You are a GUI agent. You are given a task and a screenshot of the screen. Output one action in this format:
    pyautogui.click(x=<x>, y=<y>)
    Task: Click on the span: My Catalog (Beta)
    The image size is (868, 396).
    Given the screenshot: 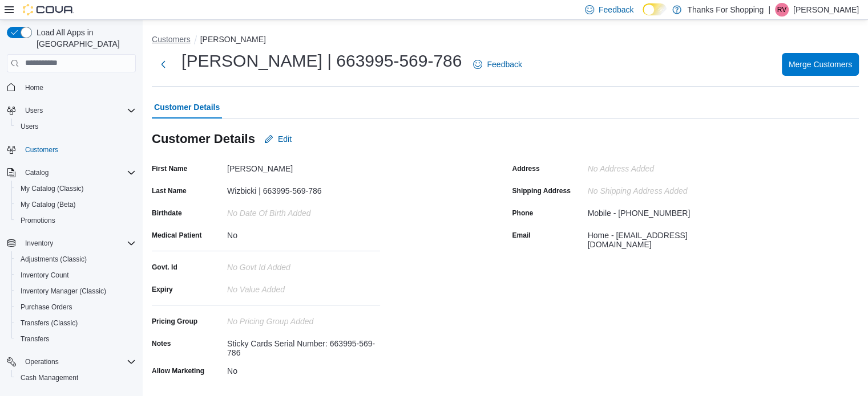 What is the action you would take?
    pyautogui.click(x=76, y=205)
    